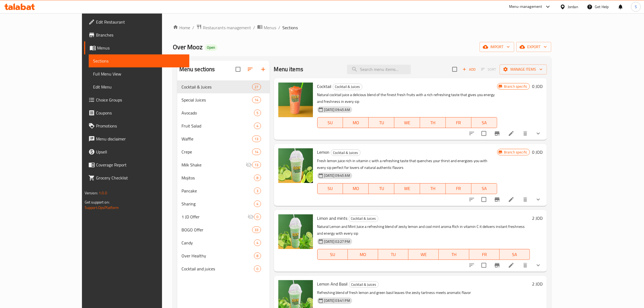 The image size is (644, 308). What do you see at coordinates (141, 139) in the screenshot?
I see `span: Menu disclaimer` at bounding box center [141, 139].